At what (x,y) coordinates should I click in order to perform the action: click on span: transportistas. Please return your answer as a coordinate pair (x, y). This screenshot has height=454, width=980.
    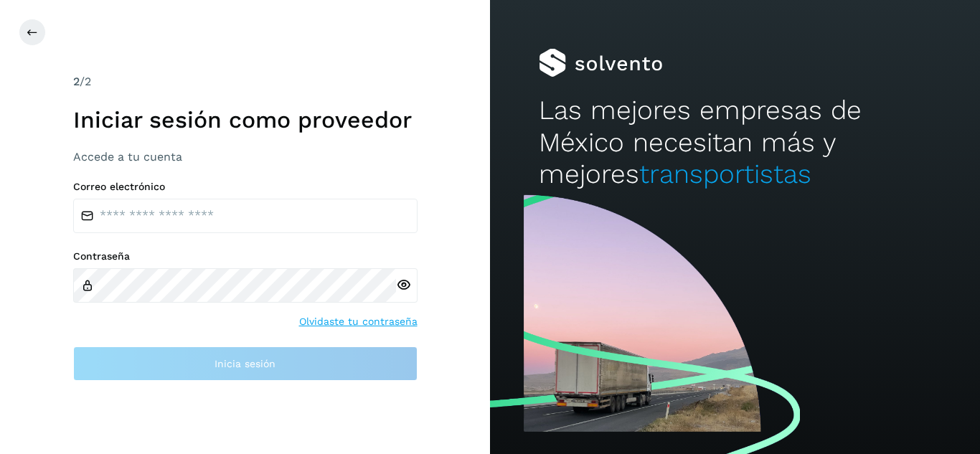
    Looking at the image, I should click on (725, 174).